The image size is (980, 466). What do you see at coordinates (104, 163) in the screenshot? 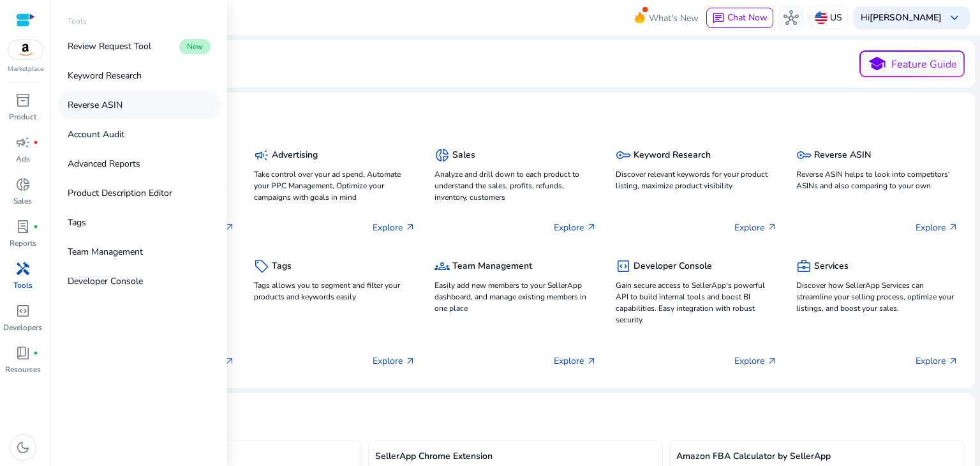
I see `p: Advanced Reports` at bounding box center [104, 163].